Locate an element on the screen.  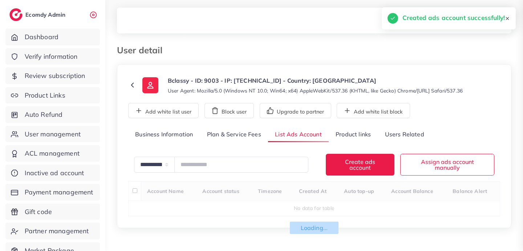
img: ic-user-info.36bf1079.svg is located at coordinates (150, 85).